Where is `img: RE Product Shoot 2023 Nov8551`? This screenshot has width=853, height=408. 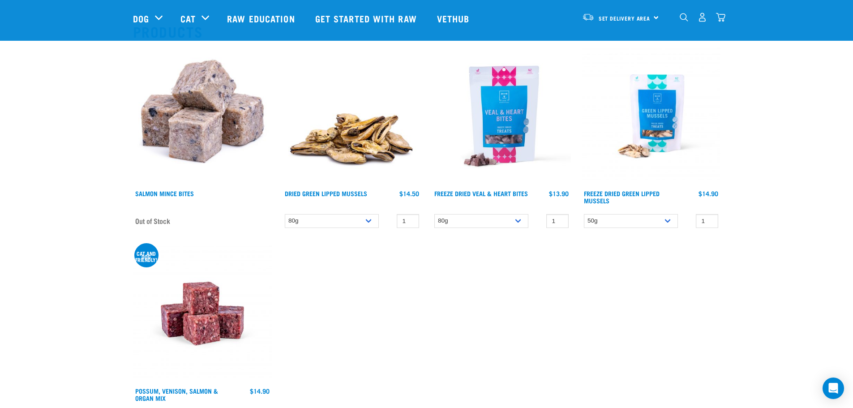 img: RE Product Shoot 2023 Nov8551 is located at coordinates (651, 116).